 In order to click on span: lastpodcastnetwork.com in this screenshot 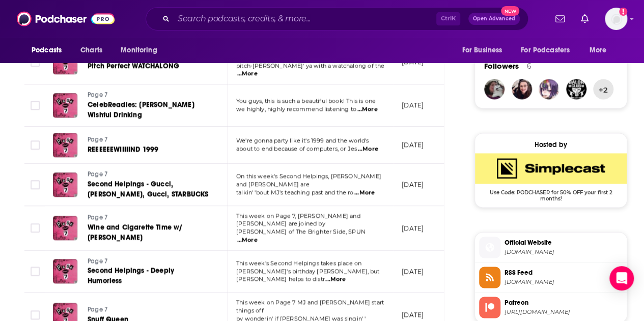, I will do `click(563, 251)`.